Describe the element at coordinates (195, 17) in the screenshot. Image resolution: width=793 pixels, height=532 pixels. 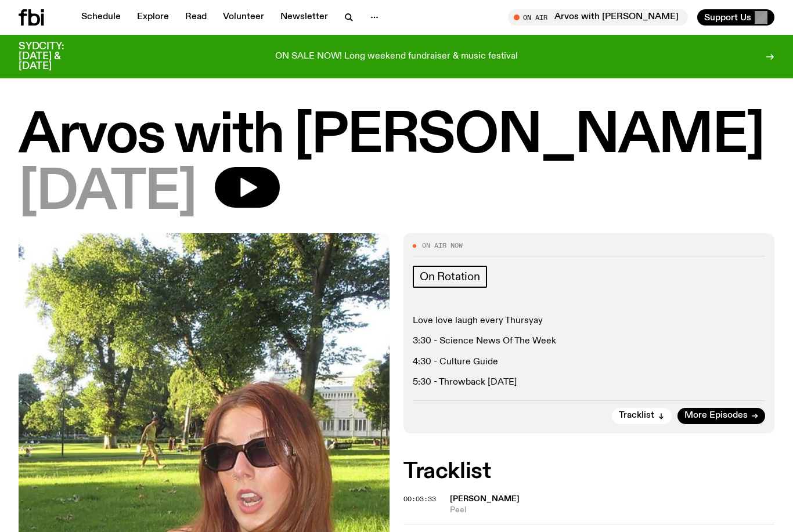
I see `a: Read` at that location.